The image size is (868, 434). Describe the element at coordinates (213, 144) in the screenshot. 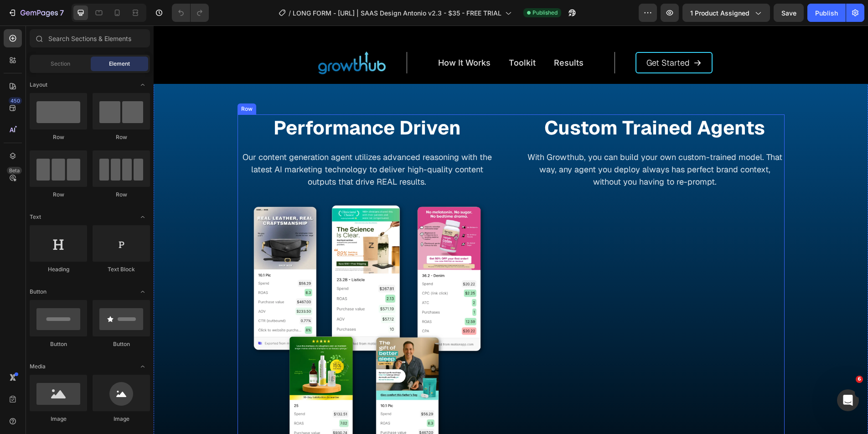

I see `p: Our content generation agent utilizes advanced reasoning with the latest AI marketing technology ...` at that location.